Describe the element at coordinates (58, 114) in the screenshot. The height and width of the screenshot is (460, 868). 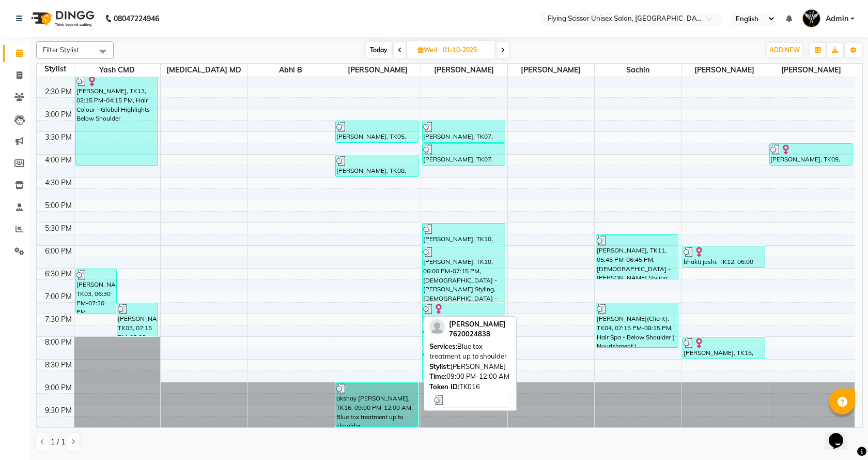
I see `div: 3:00 PM` at that location.